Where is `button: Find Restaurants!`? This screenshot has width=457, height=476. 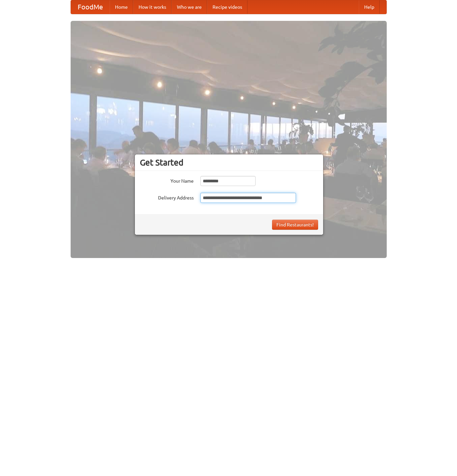 button: Find Restaurants! is located at coordinates (295, 225).